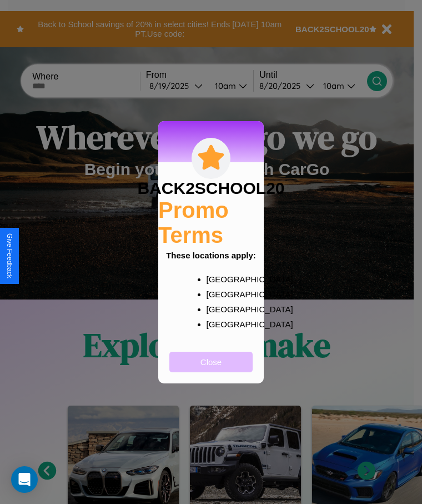  Describe the element at coordinates (24, 480) in the screenshot. I see `div: Open Intercom Messenger` at that location.